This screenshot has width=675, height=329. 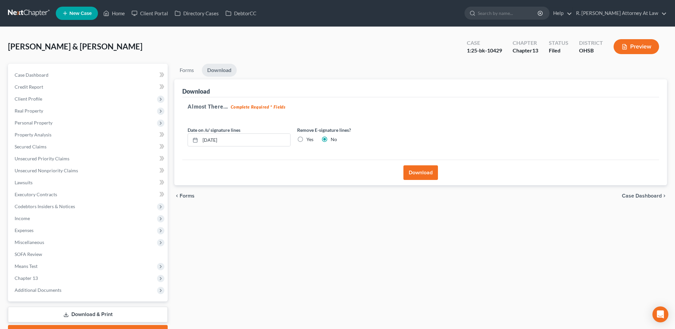 I want to click on button: Preview, so click(x=636, y=46).